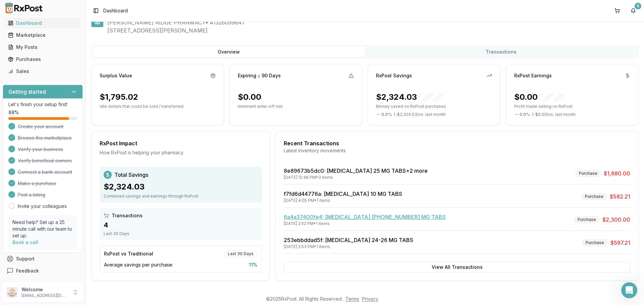 The width and height of the screenshot is (644, 305). I want to click on div: Latest inventory movements, so click(457, 151).